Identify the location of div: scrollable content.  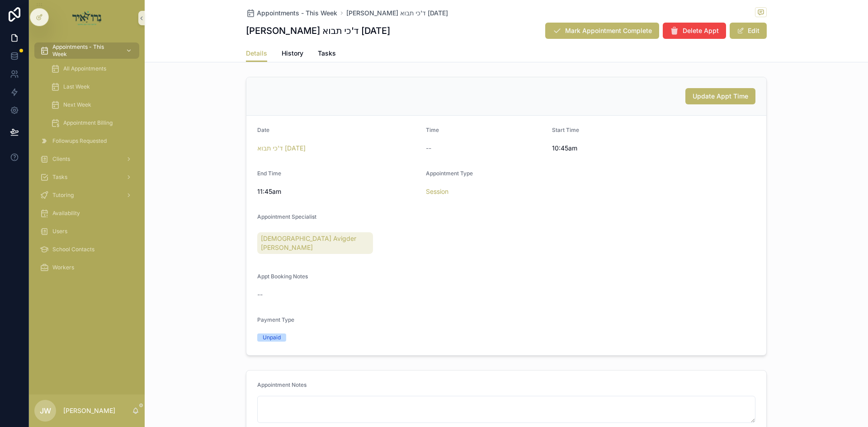
(87, 162).